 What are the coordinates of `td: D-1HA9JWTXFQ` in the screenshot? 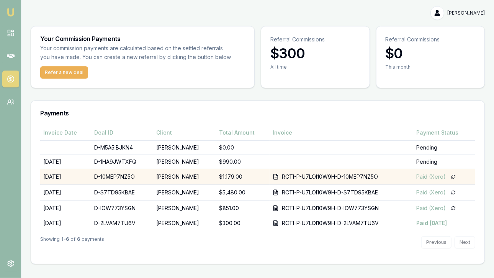 It's located at (122, 162).